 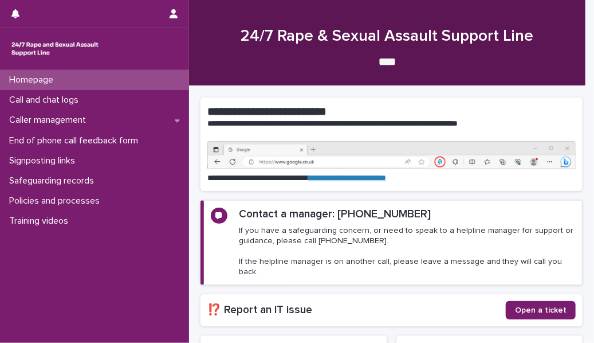 What do you see at coordinates (357, 310) in the screenshot?
I see `h2: ⁉️ Report an IT issue` at bounding box center [357, 310].